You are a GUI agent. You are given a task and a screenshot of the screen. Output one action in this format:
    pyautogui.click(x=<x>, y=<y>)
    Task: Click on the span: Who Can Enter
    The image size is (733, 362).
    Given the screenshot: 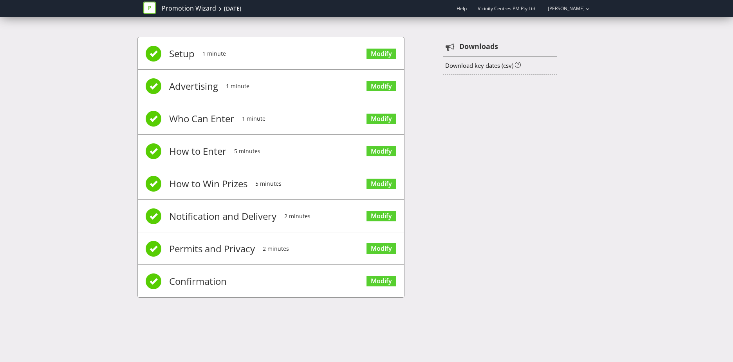 What is the action you would take?
    pyautogui.click(x=202, y=119)
    